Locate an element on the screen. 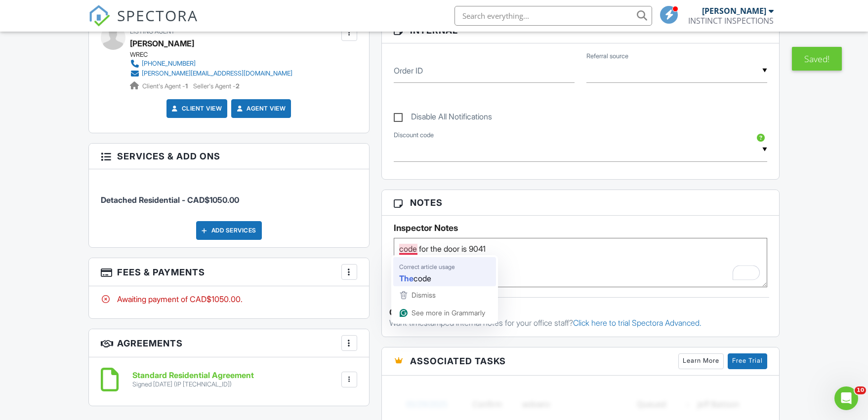 Image resolution: width=868 pixels, height=420 pixels. h3: Notes is located at coordinates (580, 203).